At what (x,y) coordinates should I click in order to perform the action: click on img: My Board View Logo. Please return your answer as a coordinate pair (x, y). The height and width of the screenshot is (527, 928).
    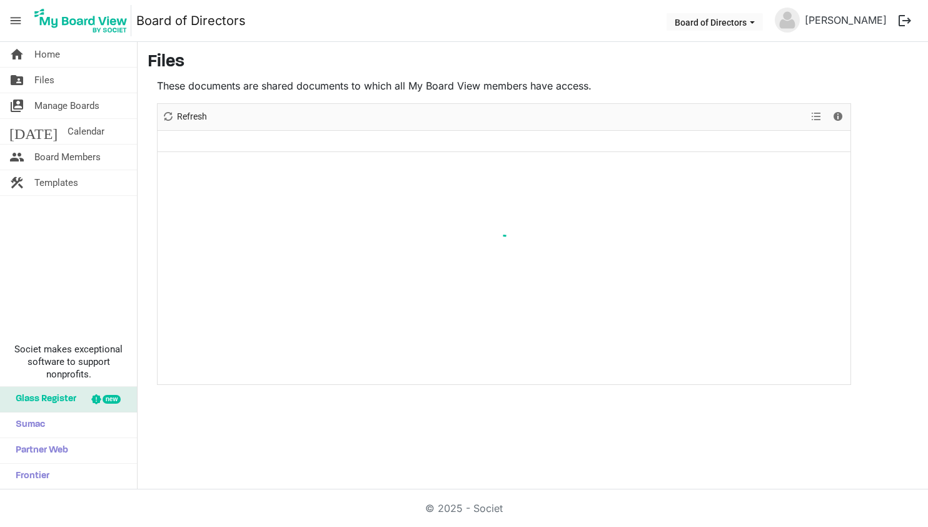
    Looking at the image, I should click on (81, 21).